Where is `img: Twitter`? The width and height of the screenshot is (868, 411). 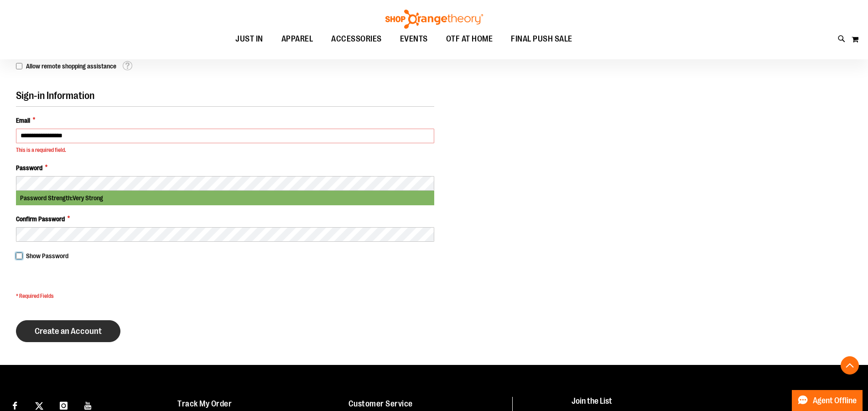
img: Twitter is located at coordinates (39, 406).